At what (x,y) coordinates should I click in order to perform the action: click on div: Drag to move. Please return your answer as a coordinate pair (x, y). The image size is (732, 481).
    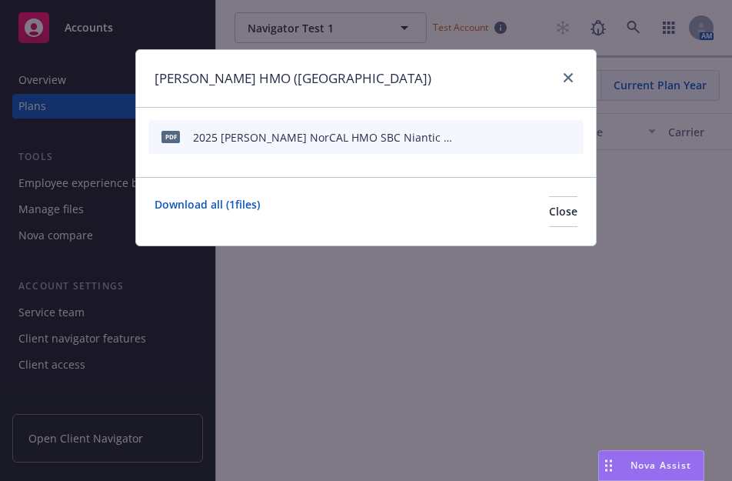
    Looking at the image, I should click on (608, 465).